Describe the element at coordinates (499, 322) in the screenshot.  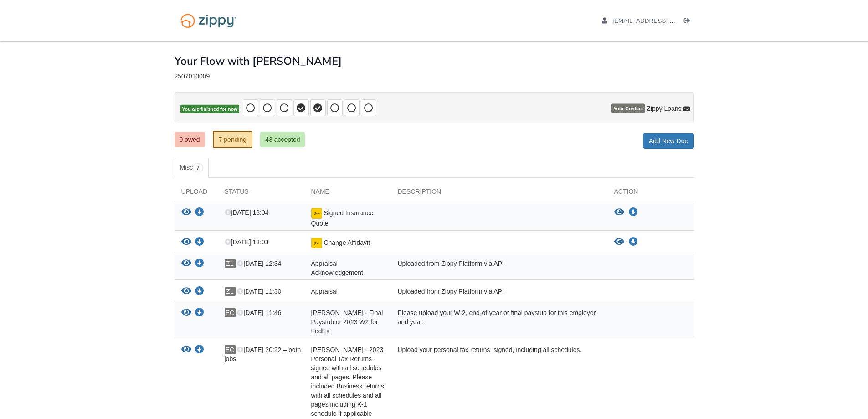
I see `div: Please upload your W-2, end-of-year or final paystub for this employer and year.` at that location.